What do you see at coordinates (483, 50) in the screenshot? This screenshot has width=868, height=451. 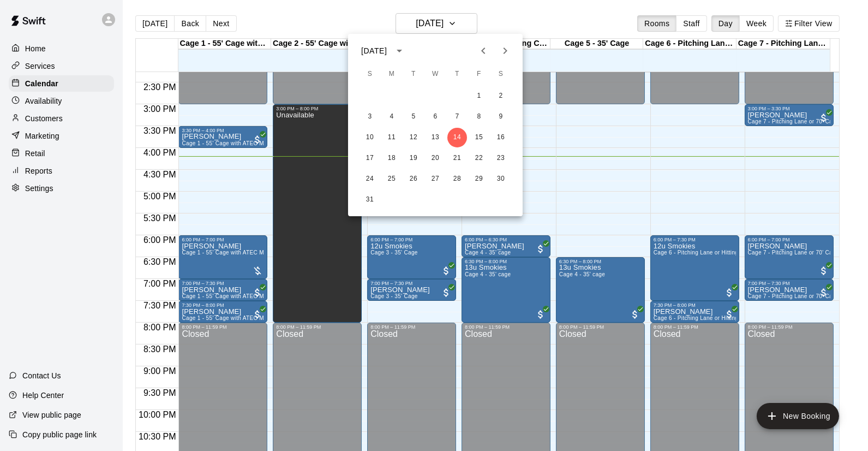 I see `button: Previous month` at bounding box center [483, 50].